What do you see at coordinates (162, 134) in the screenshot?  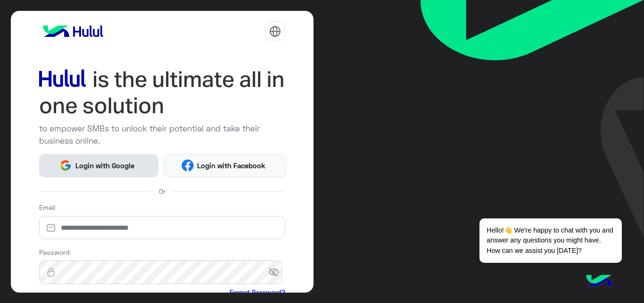 I see `p: to empower SMBs to unlock their potential and take their business online.` at bounding box center [162, 134].